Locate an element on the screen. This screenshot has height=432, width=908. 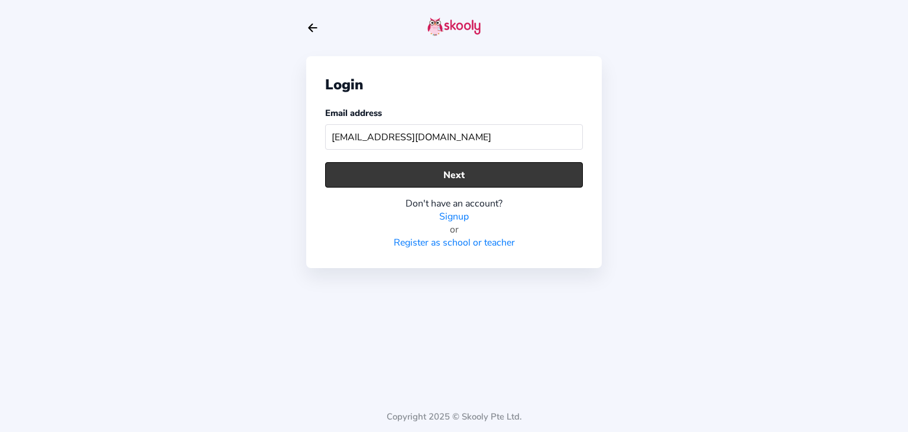
button: arrow back outline is located at coordinates (313, 28).